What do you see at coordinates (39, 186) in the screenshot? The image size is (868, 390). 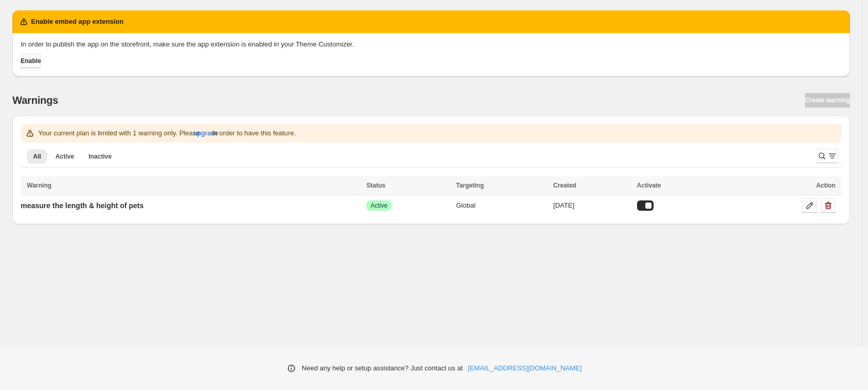 I see `span: Warning` at bounding box center [39, 186].